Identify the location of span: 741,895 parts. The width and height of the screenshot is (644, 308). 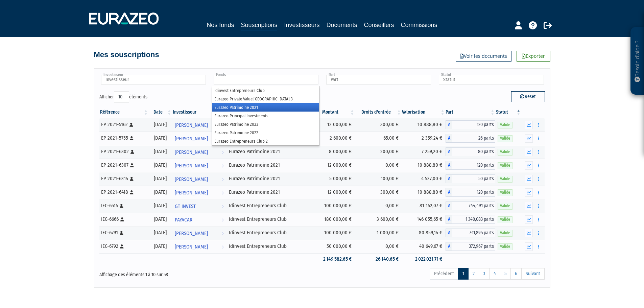
(474, 233).